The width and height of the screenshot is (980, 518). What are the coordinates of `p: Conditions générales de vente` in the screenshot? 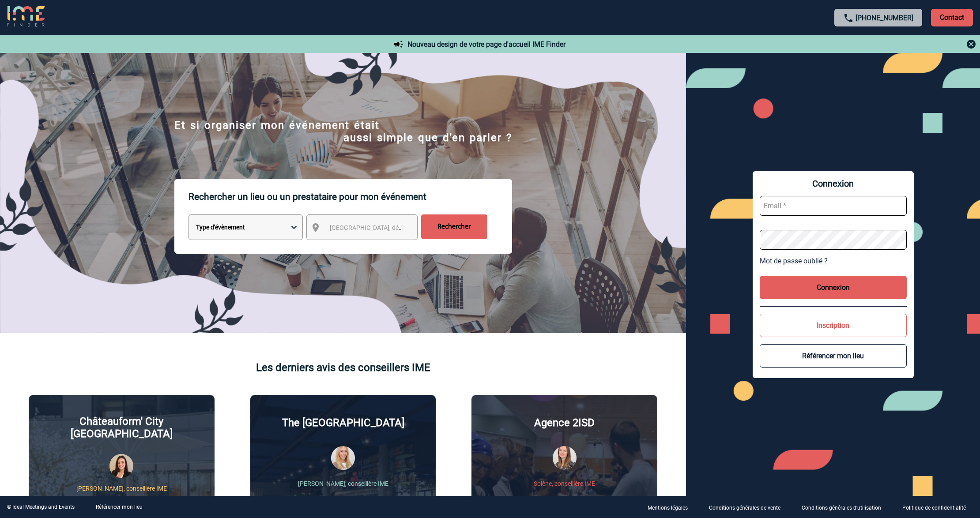 It's located at (745, 508).